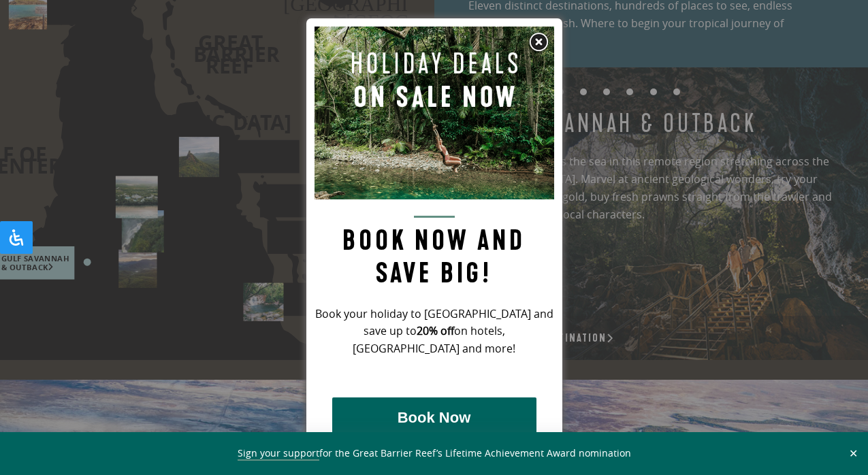 The image size is (868, 475). What do you see at coordinates (17, 237) in the screenshot?
I see `svg: Open Accessibility Panel` at bounding box center [17, 237].